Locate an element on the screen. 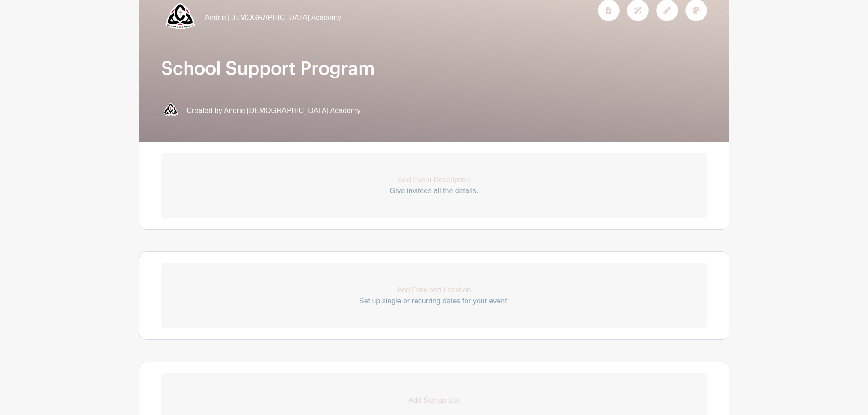  p: Add Event Description is located at coordinates (434, 180).